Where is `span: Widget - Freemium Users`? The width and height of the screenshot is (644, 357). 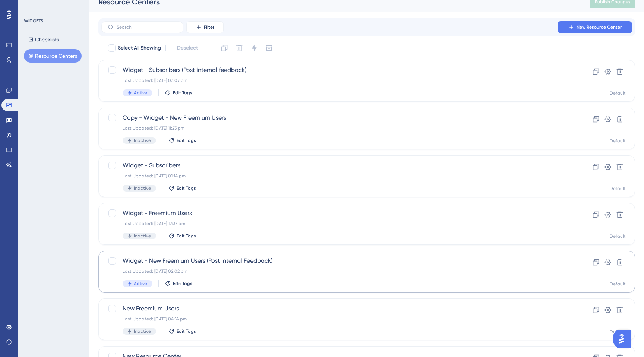
span: Widget - Freemium Users is located at coordinates (337, 213).